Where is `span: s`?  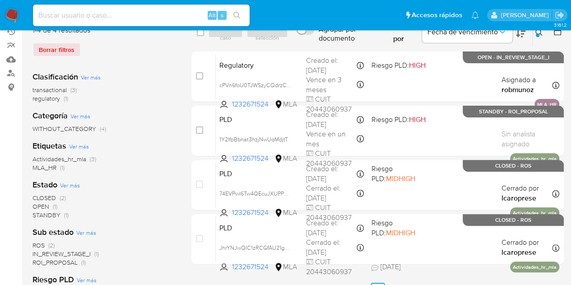
span: s is located at coordinates (222, 15).